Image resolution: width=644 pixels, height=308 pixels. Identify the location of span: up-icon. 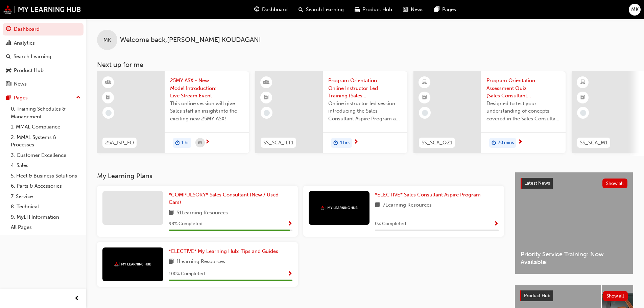
(79, 98).